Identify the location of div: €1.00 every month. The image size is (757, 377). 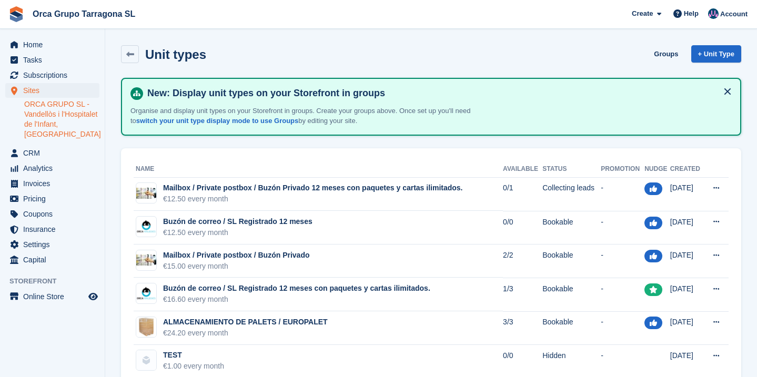
(193, 366).